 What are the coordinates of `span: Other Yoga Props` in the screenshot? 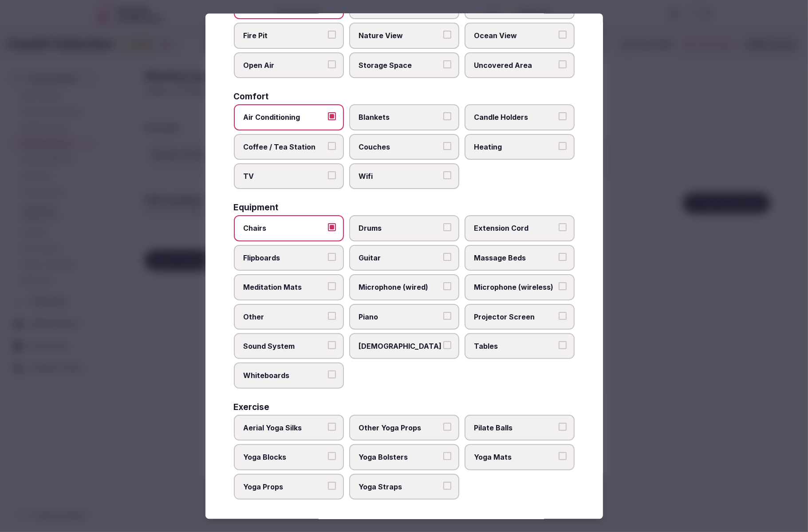 It's located at (399, 427).